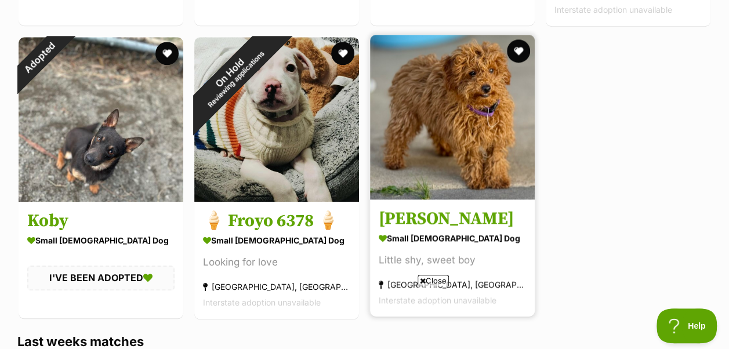 This screenshot has height=349, width=729. What do you see at coordinates (613, 9) in the screenshot?
I see `span: Interstate adoption unavailable` at bounding box center [613, 9].